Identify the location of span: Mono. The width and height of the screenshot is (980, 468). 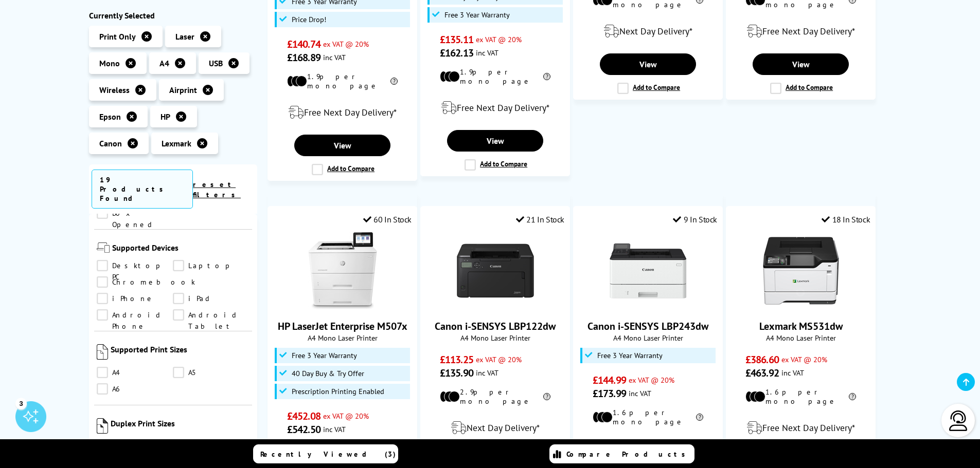
(109, 63).